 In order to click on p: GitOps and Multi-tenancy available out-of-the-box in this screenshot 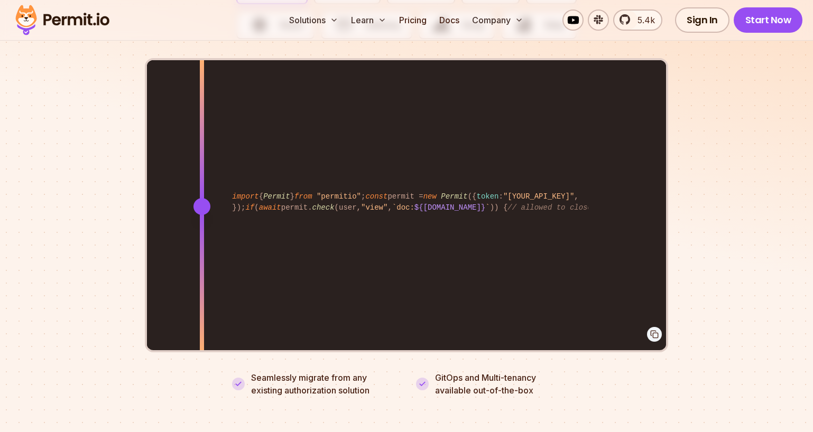, I will do `click(485, 384)`.